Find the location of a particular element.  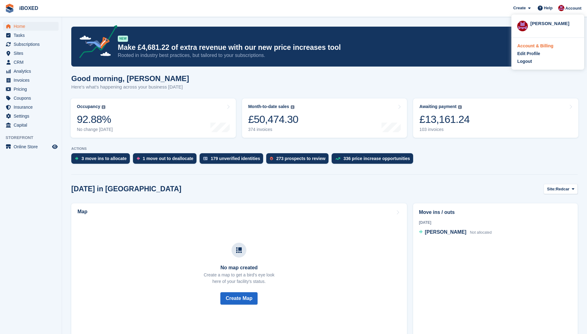

div: Month-to-date sales is located at coordinates (268, 107).